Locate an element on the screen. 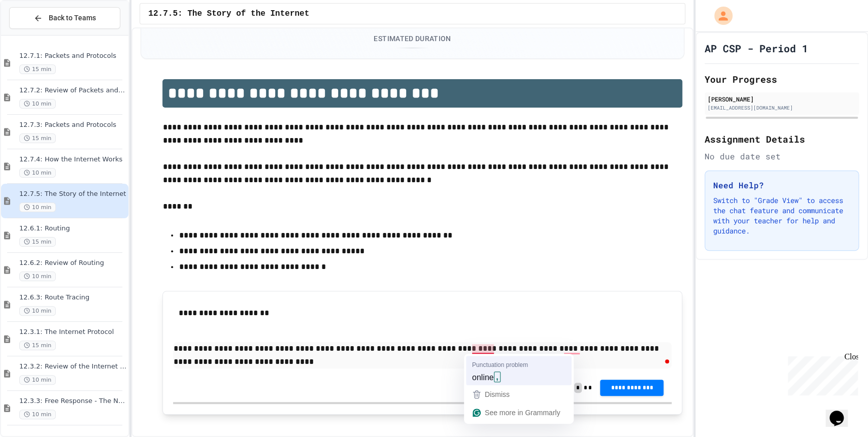 This screenshot has width=868, height=437. span: Back to Teams is located at coordinates (72, 18).